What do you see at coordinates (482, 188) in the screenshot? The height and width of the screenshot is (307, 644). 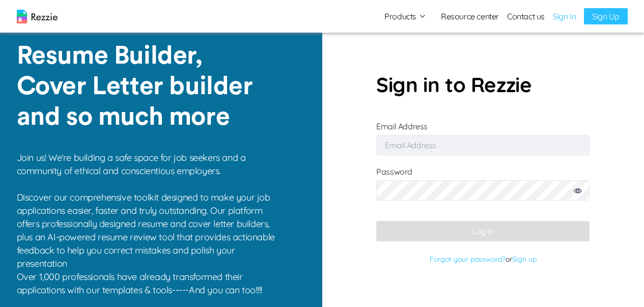 I see `label: Password` at bounding box center [482, 188].